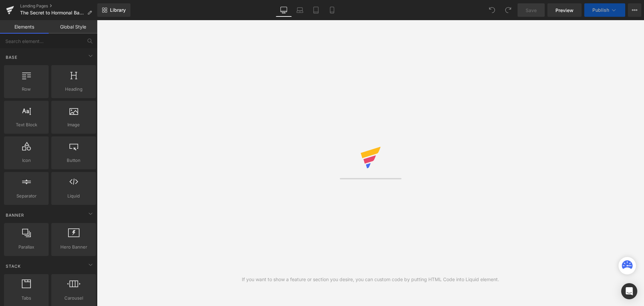 The image size is (644, 306). I want to click on span: Text Block, so click(26, 125).